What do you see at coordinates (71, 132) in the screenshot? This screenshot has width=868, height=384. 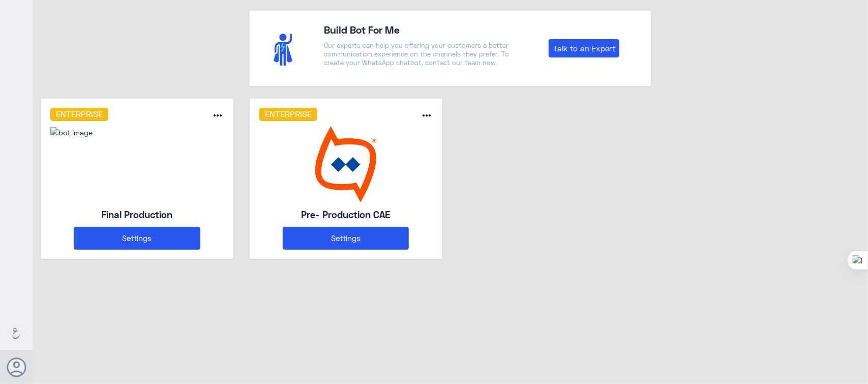 I see `img: 118748111652893` at bounding box center [71, 132].